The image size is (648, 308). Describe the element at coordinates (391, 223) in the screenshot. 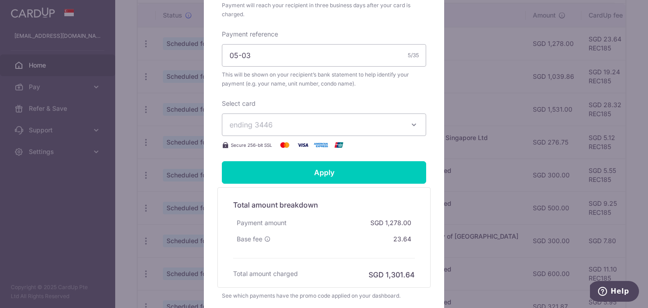

I see `div: SGD 1,278.00` at that location.